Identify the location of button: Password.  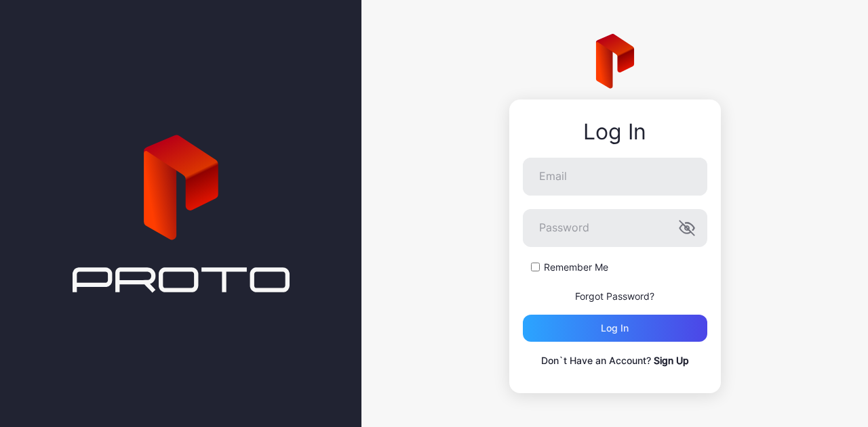
(686, 228).